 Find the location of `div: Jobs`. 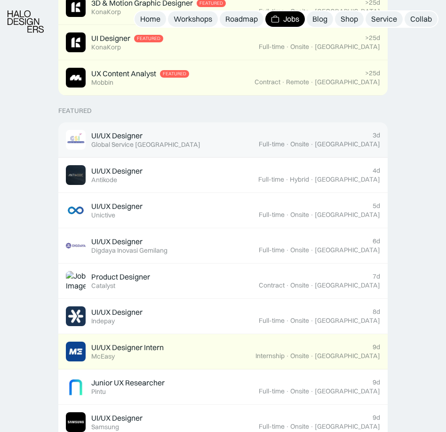

div: Jobs is located at coordinates (292, 19).